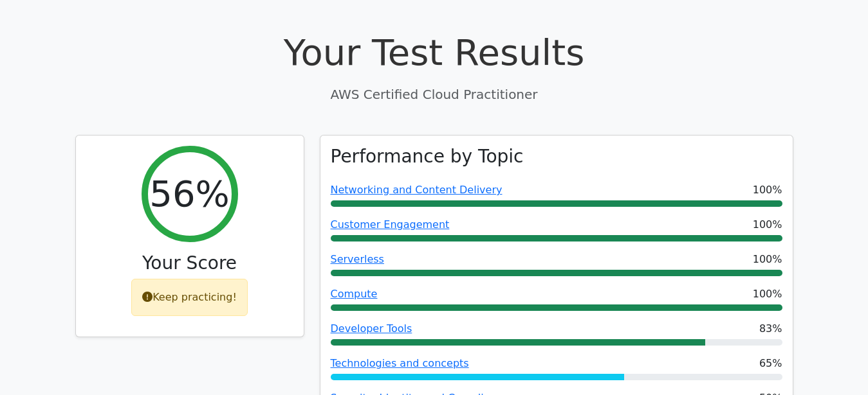 The image size is (868, 395). What do you see at coordinates (399, 364) in the screenshot?
I see `a: Technologies and concepts` at bounding box center [399, 364].